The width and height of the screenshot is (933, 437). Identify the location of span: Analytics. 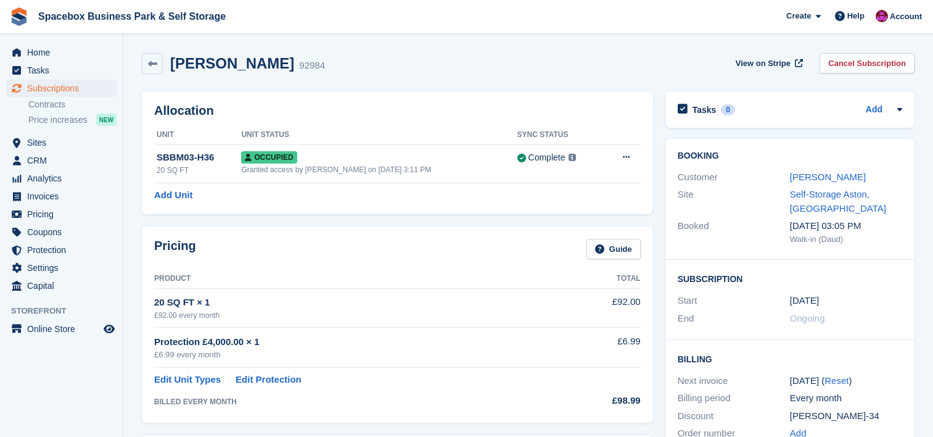
(64, 178).